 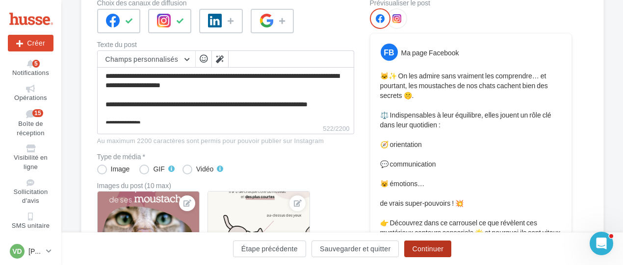 What do you see at coordinates (226, 157) in the screenshot?
I see `label: Type de média *` at bounding box center [226, 157].